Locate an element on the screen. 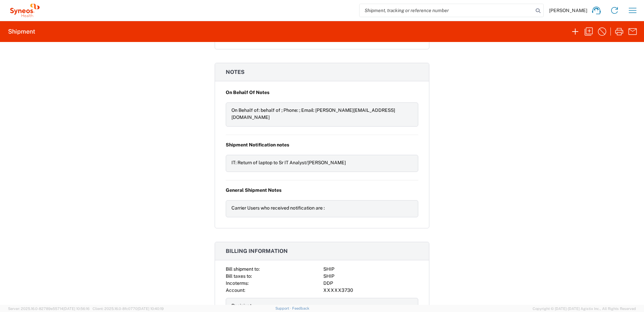 This screenshot has width=644, height=312. span: Incoterms: is located at coordinates (237, 283).